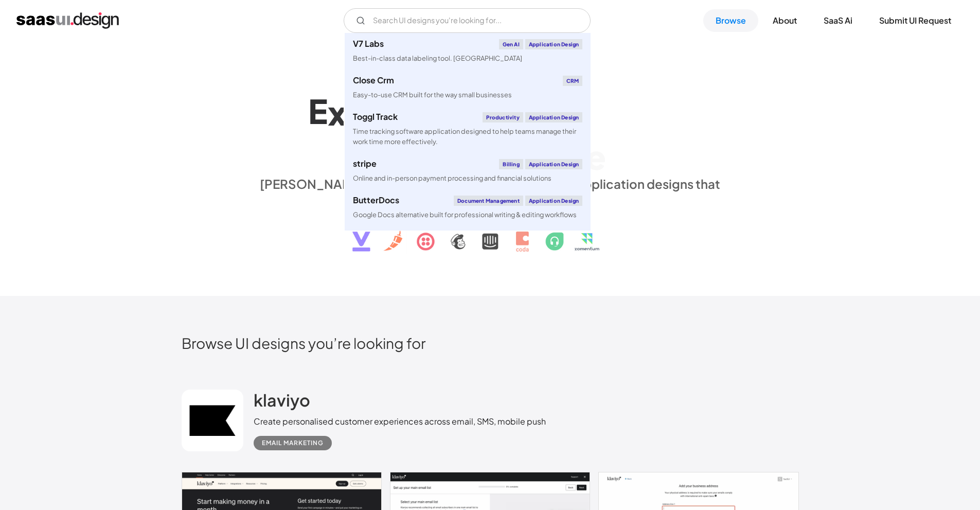 Image resolution: width=980 pixels, height=510 pixels. I want to click on a: About, so click(785, 21).